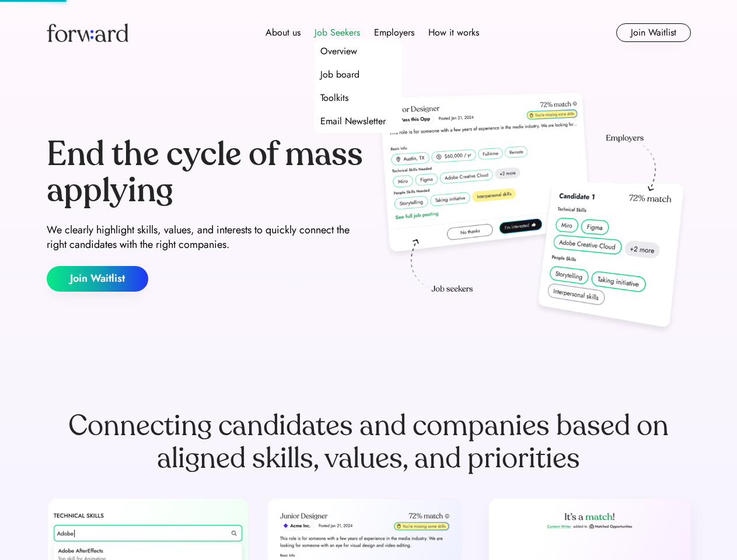 The image size is (737, 560). Describe the element at coordinates (205, 238) in the screenshot. I see `div: We clearly highlight skills, values, and interests to quickly connect the right candidates with t...` at that location.